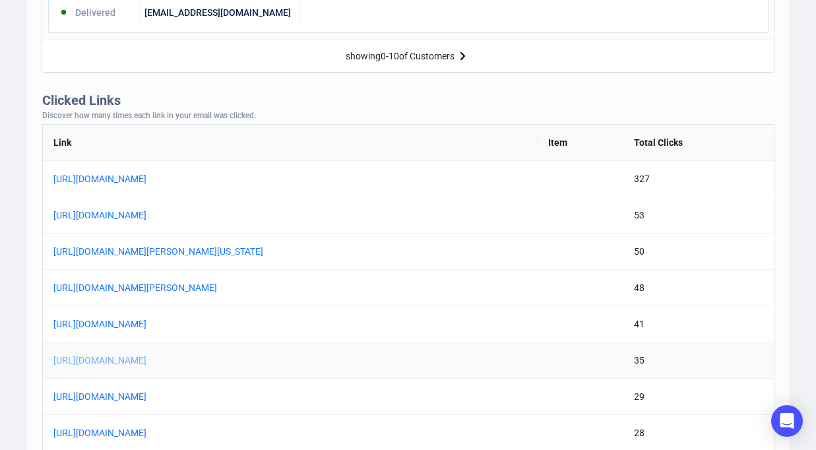  I want to click on td: 35, so click(698, 360).